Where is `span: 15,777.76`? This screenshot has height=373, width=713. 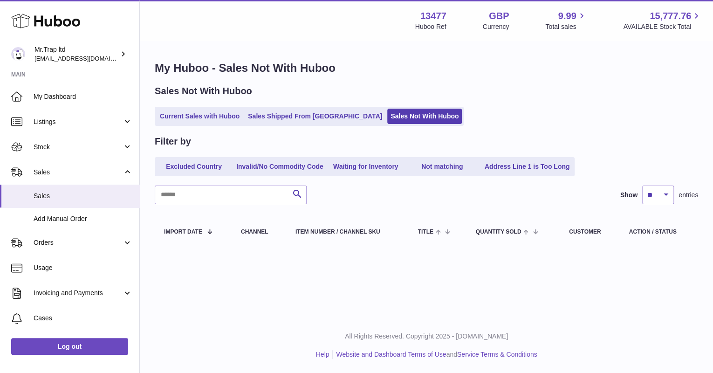 span: 15,777.76 is located at coordinates (670, 16).